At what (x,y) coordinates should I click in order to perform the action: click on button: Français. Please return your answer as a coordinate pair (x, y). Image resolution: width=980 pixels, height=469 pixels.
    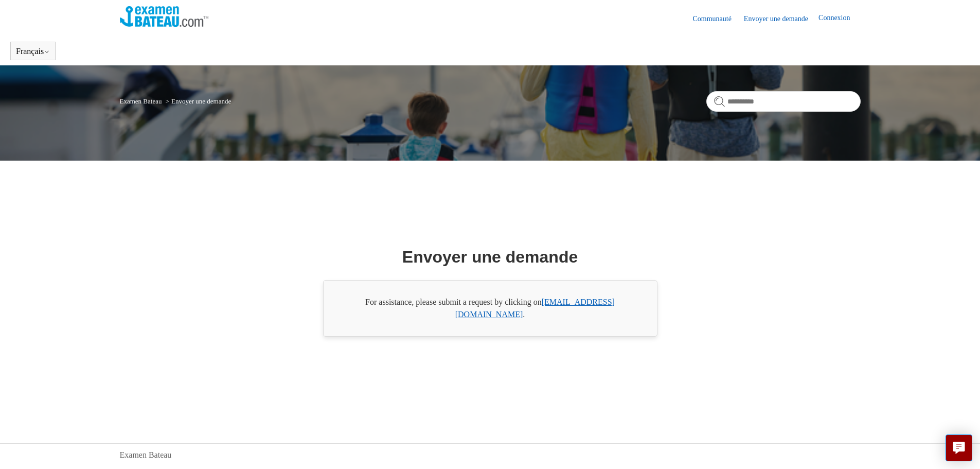
    Looking at the image, I should click on (33, 52).